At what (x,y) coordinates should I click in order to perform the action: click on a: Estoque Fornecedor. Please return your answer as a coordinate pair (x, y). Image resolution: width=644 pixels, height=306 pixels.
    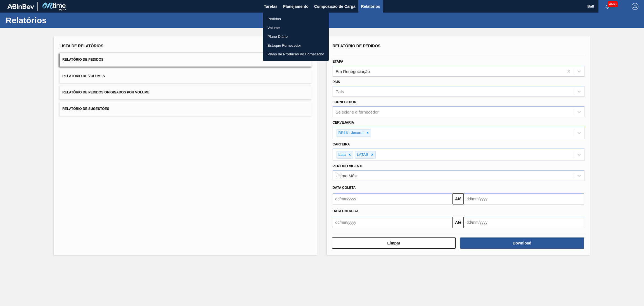
    Looking at the image, I should click on (296, 46).